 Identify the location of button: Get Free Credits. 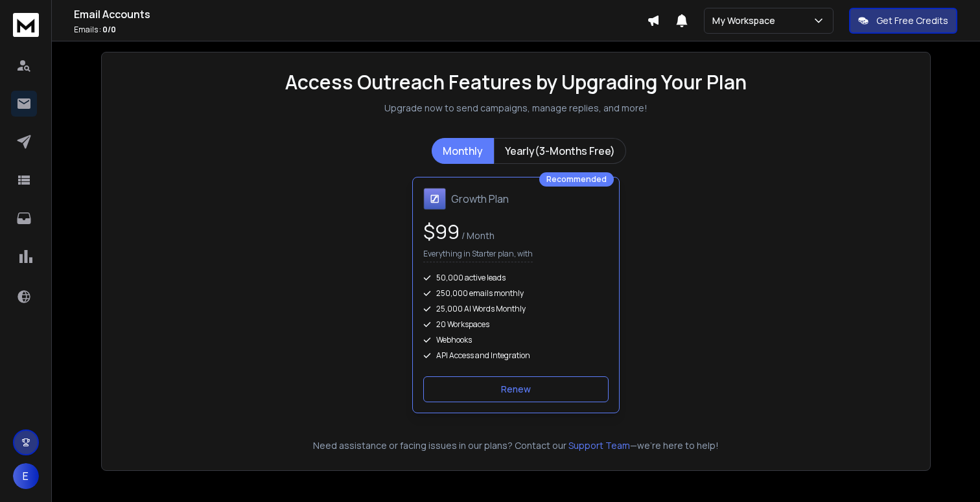
(903, 21).